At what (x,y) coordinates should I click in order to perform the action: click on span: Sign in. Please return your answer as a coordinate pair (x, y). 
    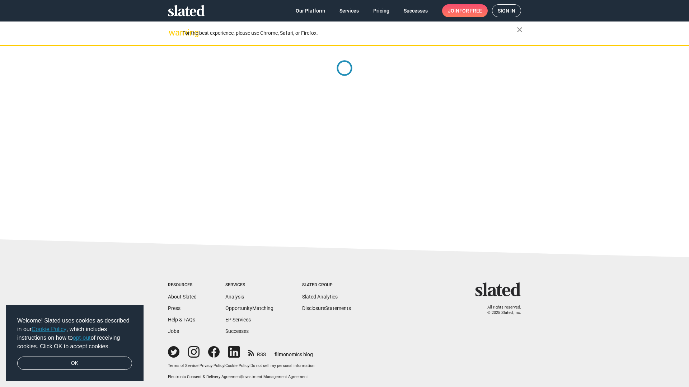
    Looking at the image, I should click on (506, 11).